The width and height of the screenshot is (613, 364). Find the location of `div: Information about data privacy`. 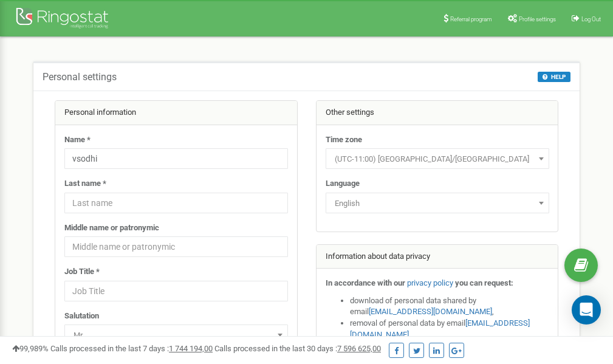

div: Information about data privacy is located at coordinates (437, 257).